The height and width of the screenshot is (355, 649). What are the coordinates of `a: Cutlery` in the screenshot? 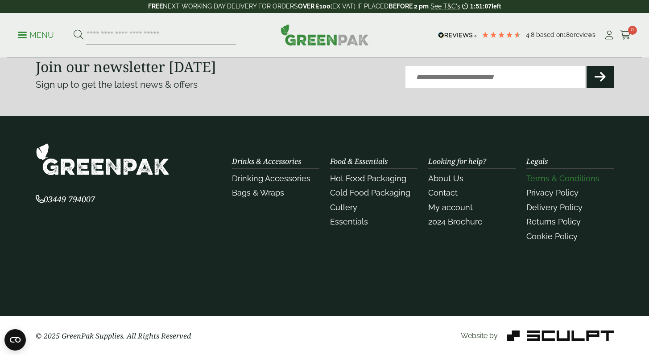 It's located at (343, 207).